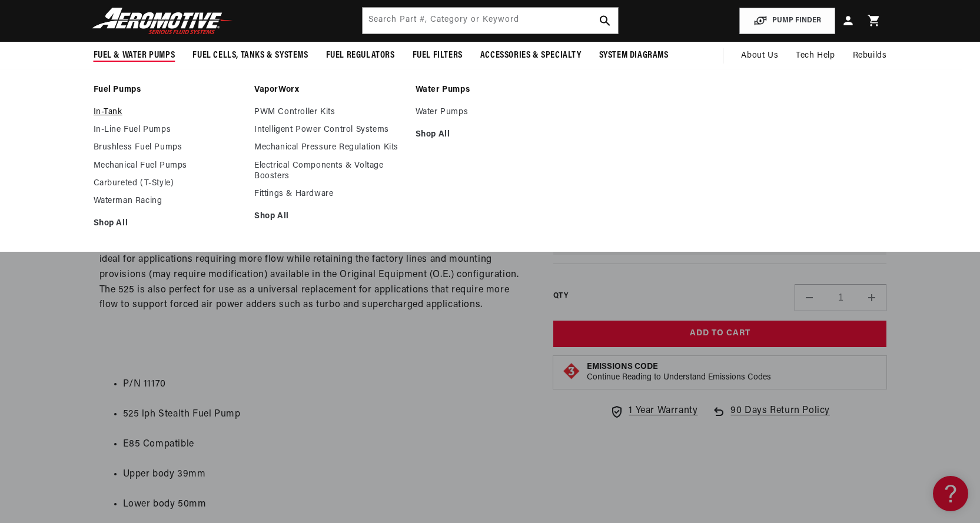 This screenshot has width=980, height=523. What do you see at coordinates (560, 296) in the screenshot?
I see `label: QTY` at bounding box center [560, 296].